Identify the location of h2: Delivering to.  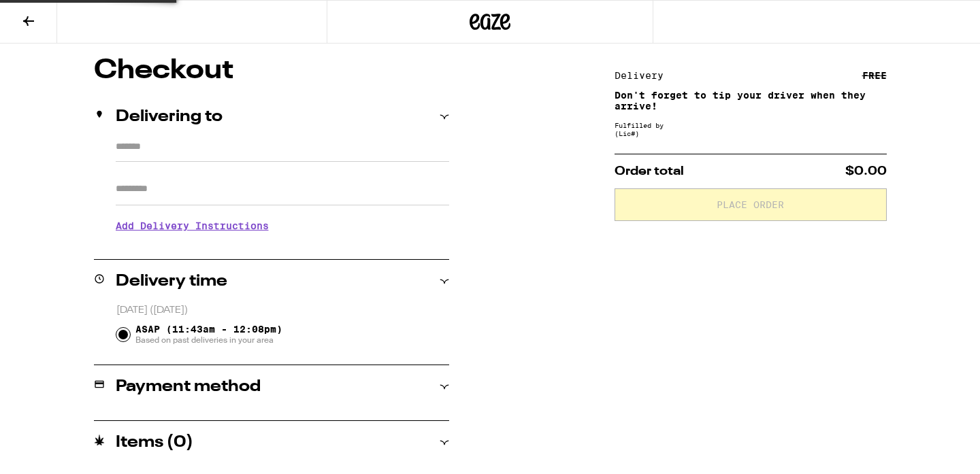
(169, 117).